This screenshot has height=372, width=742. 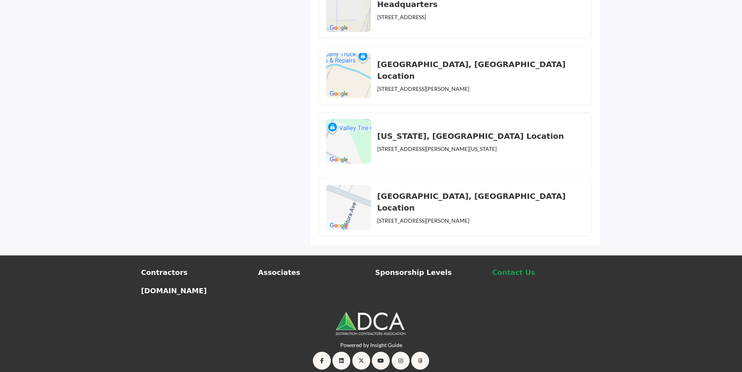 What do you see at coordinates (420, 361) in the screenshot?
I see `a: Threads Link` at bounding box center [420, 361].